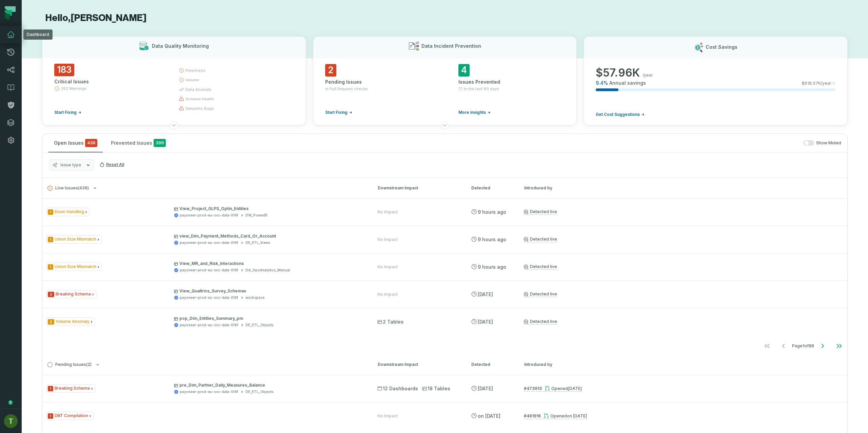 This screenshot has width=868, height=433. Describe the element at coordinates (259, 325) in the screenshot. I see `div: DE_ETL_Objects` at that location.